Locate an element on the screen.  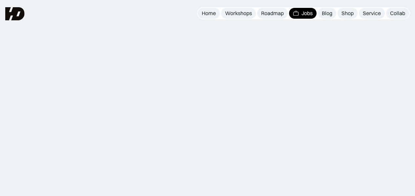
div: Workshops is located at coordinates (239, 13).